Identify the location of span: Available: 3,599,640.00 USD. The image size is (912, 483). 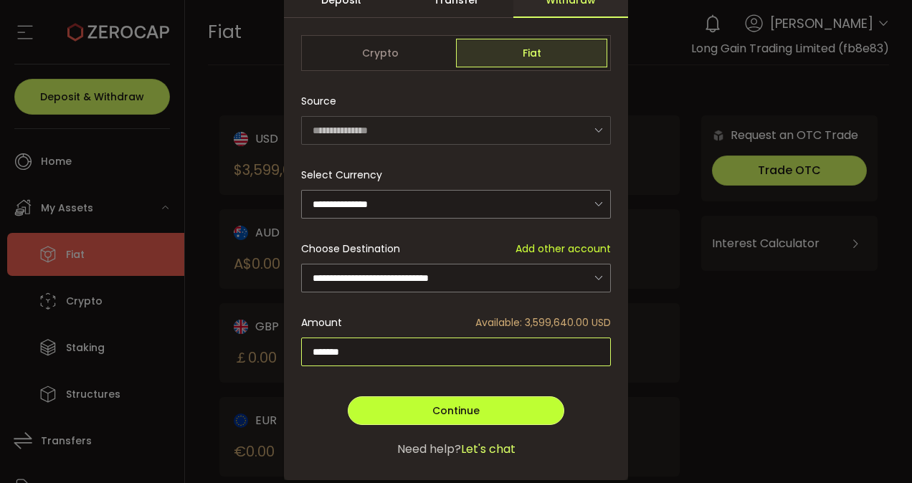
(543, 323).